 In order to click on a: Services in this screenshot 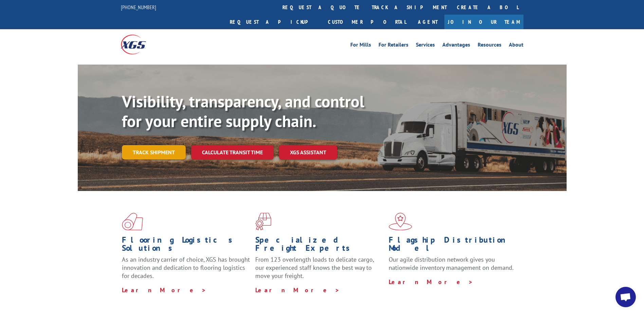, I will do `click(425, 46)`.